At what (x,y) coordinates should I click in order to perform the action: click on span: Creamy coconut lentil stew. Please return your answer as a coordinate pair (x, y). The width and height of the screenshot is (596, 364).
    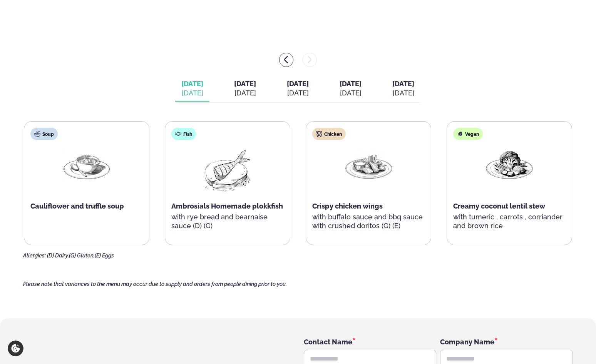
    Looking at the image, I should click on (499, 206).